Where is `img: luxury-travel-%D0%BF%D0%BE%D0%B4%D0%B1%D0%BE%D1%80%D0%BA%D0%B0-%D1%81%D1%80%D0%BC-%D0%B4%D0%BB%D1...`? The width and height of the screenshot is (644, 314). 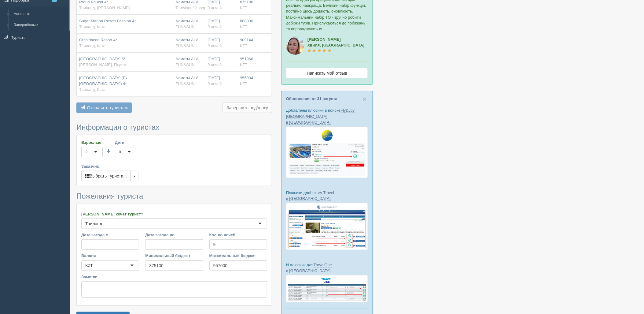
img: luxury-travel-%D0%BF%D0%BE%D0%B4%D0%B1%D0%BE%D1%80%D0%BA%D0%B0-%D1%81%D1%80%D0%BC-%D0%B4%D0%BB%D1... is located at coordinates (327, 227).